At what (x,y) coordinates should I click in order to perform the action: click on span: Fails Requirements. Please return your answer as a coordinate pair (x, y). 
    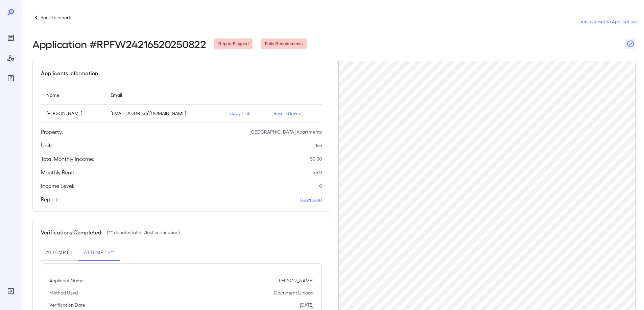
    Looking at the image, I should click on (284, 44).